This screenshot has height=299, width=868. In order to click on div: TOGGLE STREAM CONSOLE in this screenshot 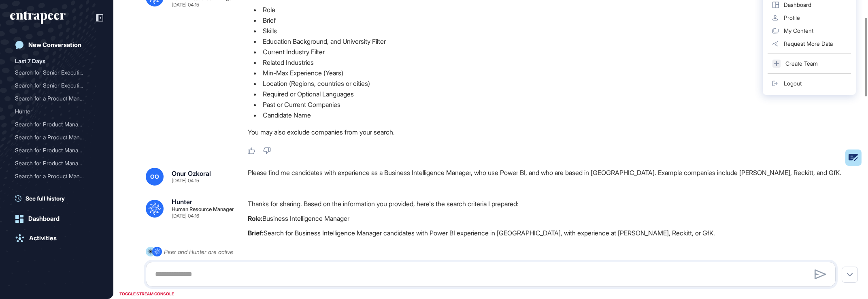, I will do `click(147, 293)`.